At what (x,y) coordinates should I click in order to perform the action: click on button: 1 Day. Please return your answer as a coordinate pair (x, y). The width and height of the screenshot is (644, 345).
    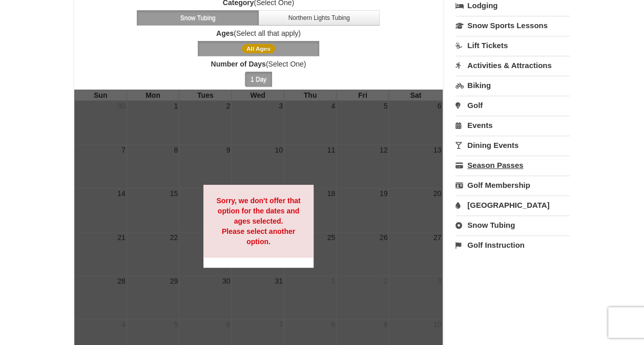
    Looking at the image, I should click on (258, 79).